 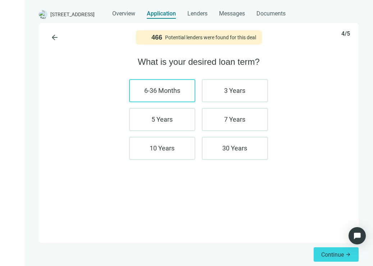 What do you see at coordinates (162, 148) in the screenshot?
I see `label: 10 Years` at bounding box center [162, 148].